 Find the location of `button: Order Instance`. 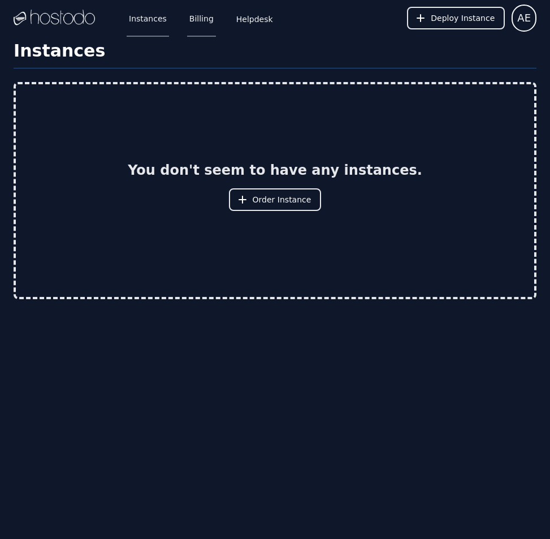

button: Order Instance is located at coordinates (275, 200).